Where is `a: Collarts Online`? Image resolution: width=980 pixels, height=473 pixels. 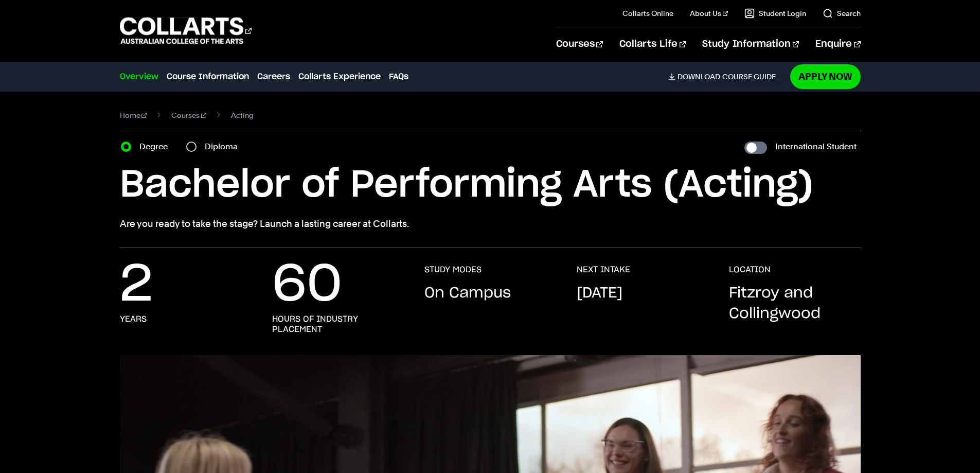
a: Collarts Online is located at coordinates (648, 13).